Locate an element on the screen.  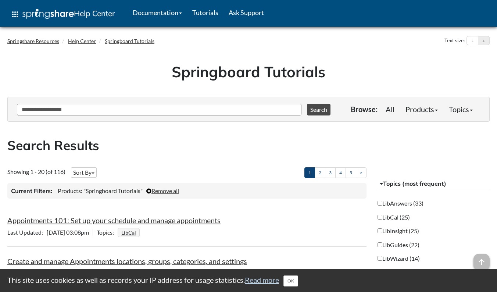
a: 2 is located at coordinates (320, 172).